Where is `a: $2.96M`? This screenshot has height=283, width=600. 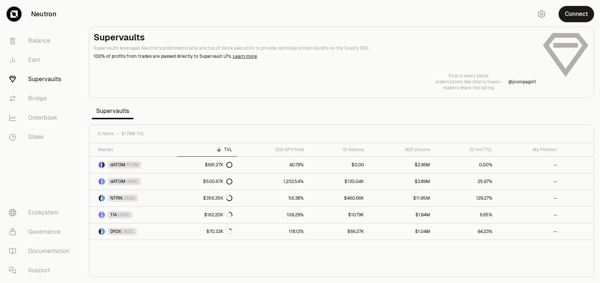
a: $2.96M is located at coordinates (401, 165).